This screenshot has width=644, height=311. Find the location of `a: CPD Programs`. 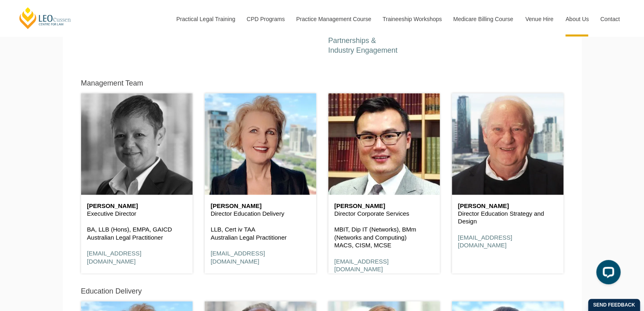

a: CPD Programs is located at coordinates (265, 19).